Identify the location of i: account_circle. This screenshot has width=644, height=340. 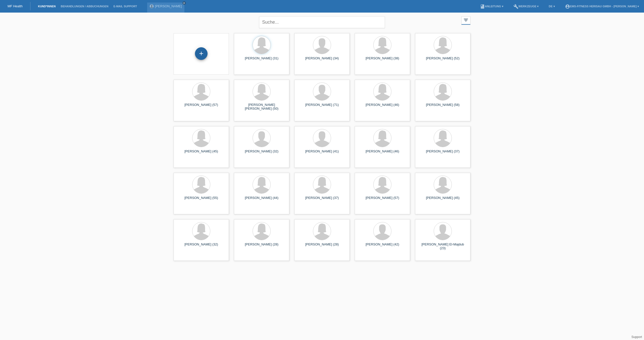
(568, 7).